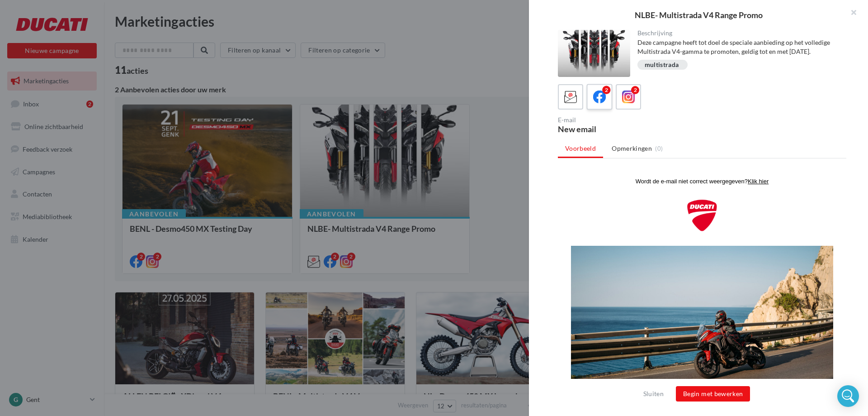 This screenshot has width=868, height=416. Describe the element at coordinates (200, 8) in the screenshot. I see `u: Klik hier` at that location.